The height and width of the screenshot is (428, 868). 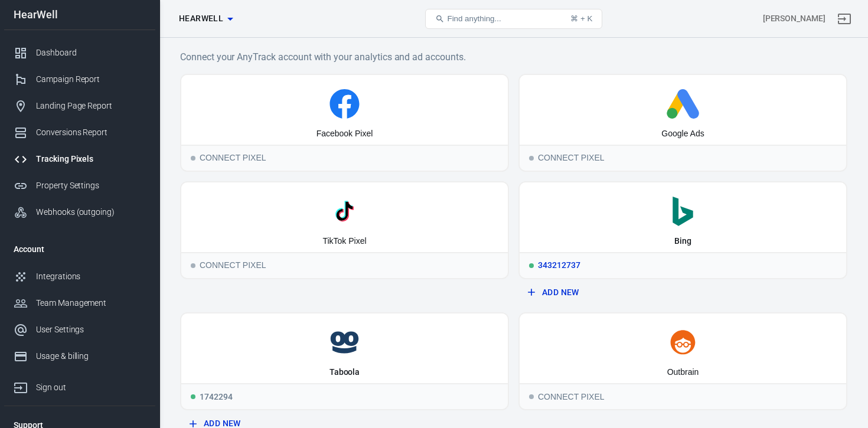 What do you see at coordinates (205, 18) in the screenshot?
I see `button: HearWell` at bounding box center [205, 18].